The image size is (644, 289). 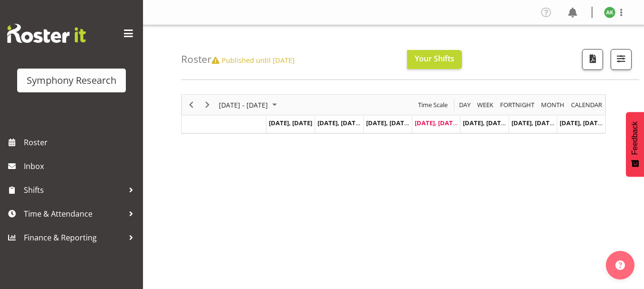 I want to click on img: help-xxl-2.png, so click(x=620, y=265).